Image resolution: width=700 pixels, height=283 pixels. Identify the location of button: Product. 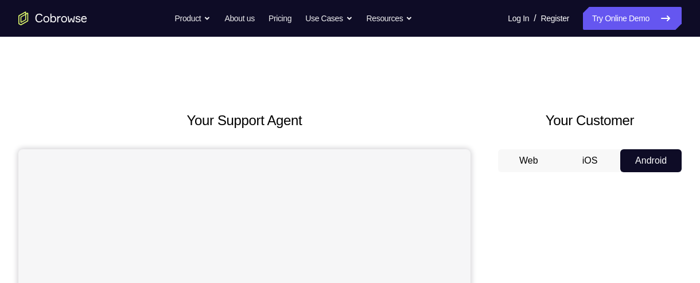
(193, 18).